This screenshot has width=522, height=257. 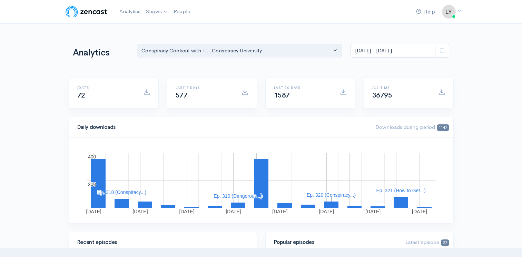 What do you see at coordinates (222, 127) in the screenshot?
I see `h4: Daily downloads` at bounding box center [222, 127].